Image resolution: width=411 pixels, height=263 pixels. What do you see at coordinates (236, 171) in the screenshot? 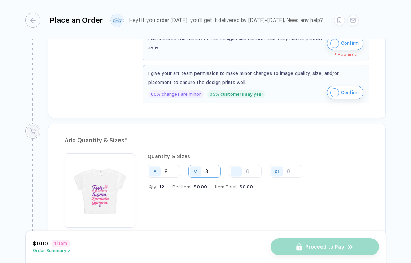
I see `div: L` at bounding box center [236, 171].